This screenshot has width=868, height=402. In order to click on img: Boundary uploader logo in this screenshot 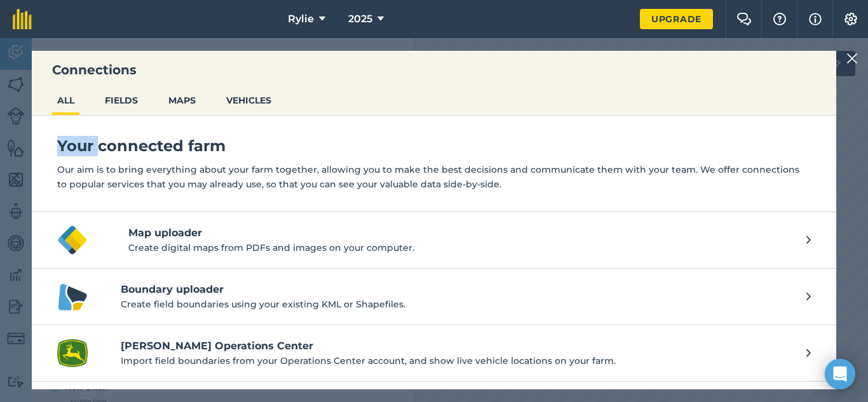, I will do `click(73, 297)`.